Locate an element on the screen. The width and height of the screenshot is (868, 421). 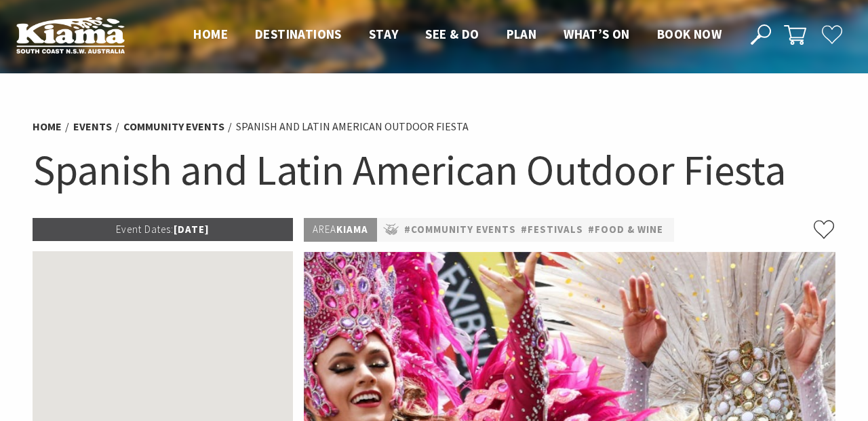
a: Home is located at coordinates (47, 126).